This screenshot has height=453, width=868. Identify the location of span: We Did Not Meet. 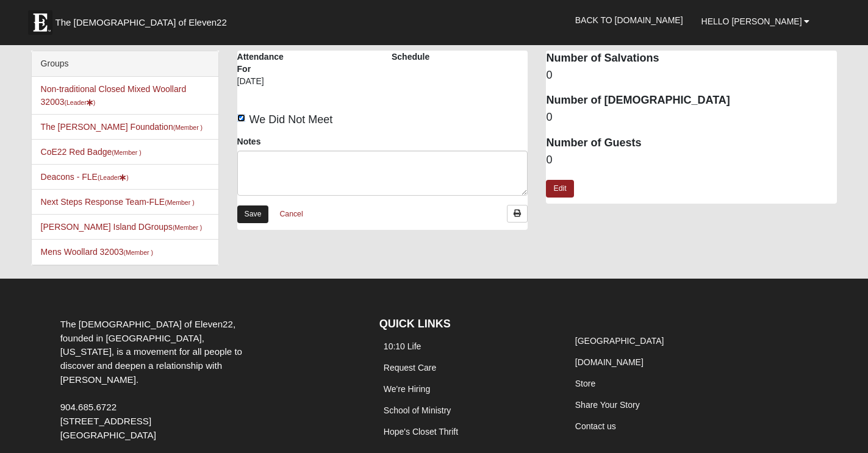
(291, 119).